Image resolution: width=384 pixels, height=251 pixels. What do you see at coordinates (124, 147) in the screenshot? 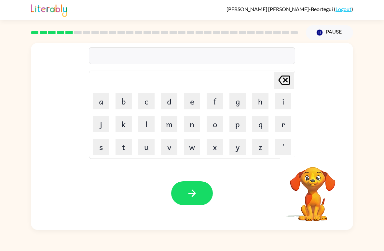
I see `button: t` at bounding box center [124, 147].